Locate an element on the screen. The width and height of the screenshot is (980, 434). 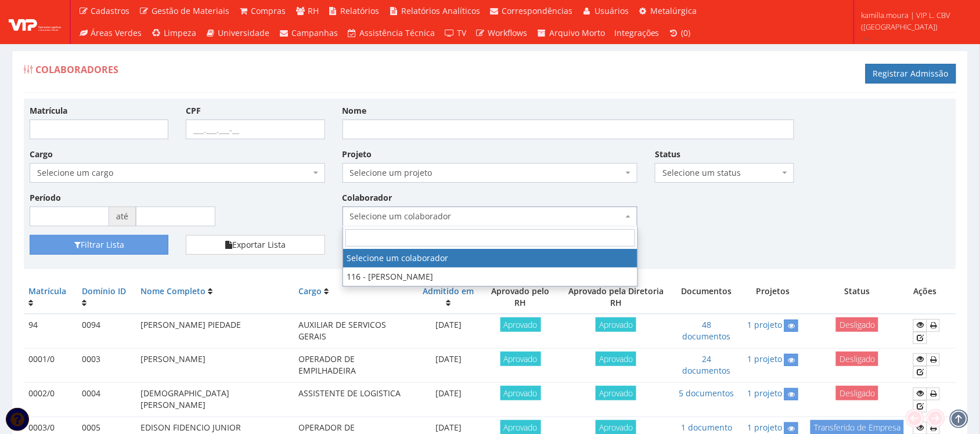
a: Assistência Técnica is located at coordinates (392, 33).